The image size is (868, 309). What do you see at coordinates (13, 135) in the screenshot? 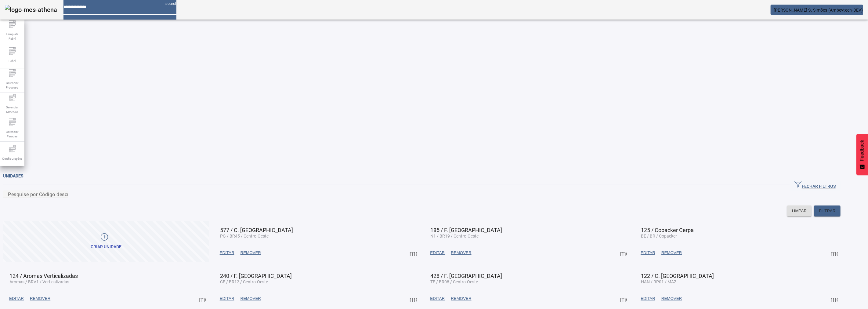
I see `span: Gerenciar Paradas` at bounding box center [13, 135].